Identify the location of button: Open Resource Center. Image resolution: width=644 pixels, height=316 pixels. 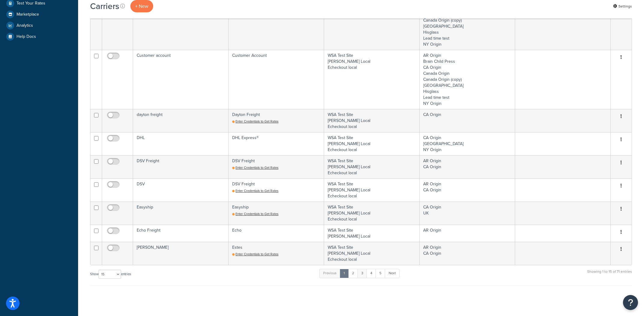
(630, 302).